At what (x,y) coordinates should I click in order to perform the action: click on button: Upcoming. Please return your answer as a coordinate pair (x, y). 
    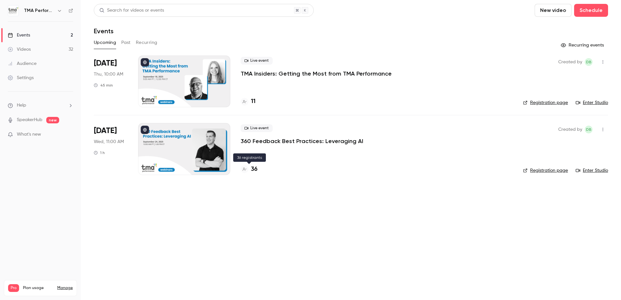
    Looking at the image, I should click on (105, 43).